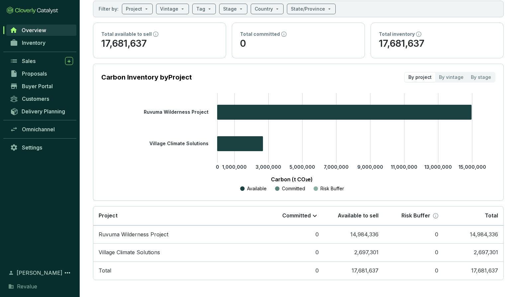  I want to click on a: Proposals, so click(41, 74).